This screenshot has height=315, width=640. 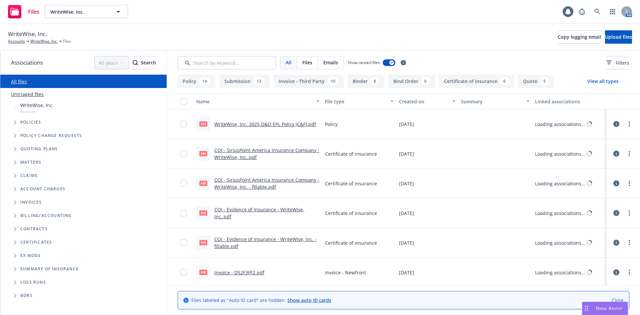 I want to click on span: Policy, so click(x=331, y=124).